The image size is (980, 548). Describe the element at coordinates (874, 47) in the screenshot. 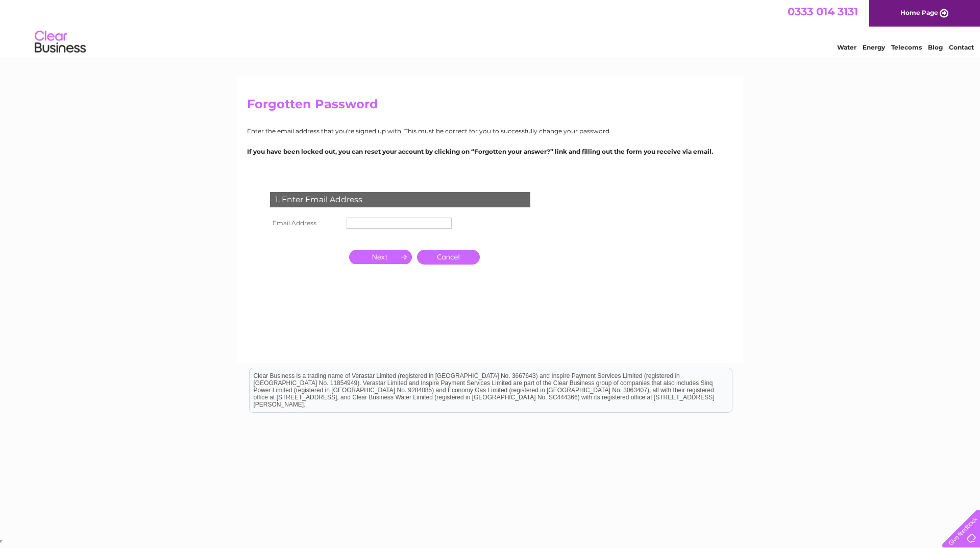

I see `a: Energy` at that location.